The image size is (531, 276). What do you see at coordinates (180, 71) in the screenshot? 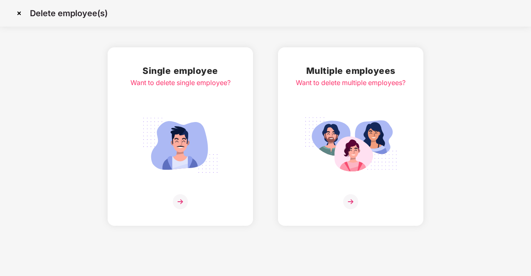
I see `h2: Single employee` at bounding box center [180, 71].